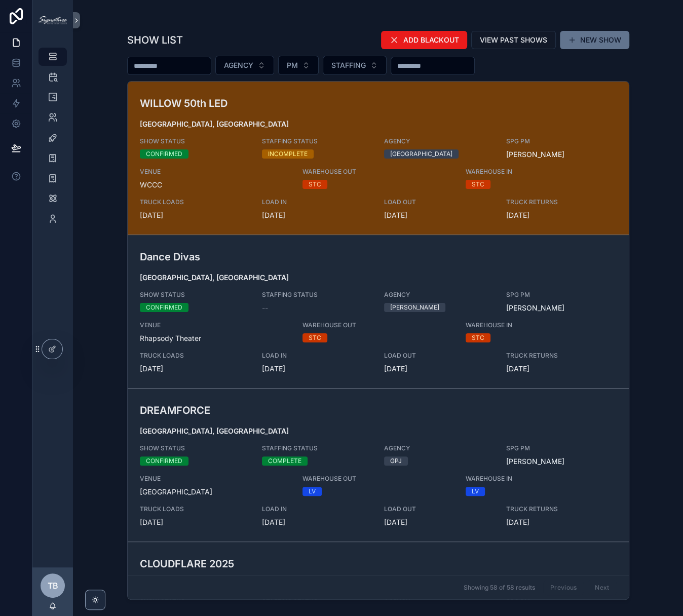 The height and width of the screenshot is (616, 683). I want to click on span: Rhapsody Theater, so click(215, 338).